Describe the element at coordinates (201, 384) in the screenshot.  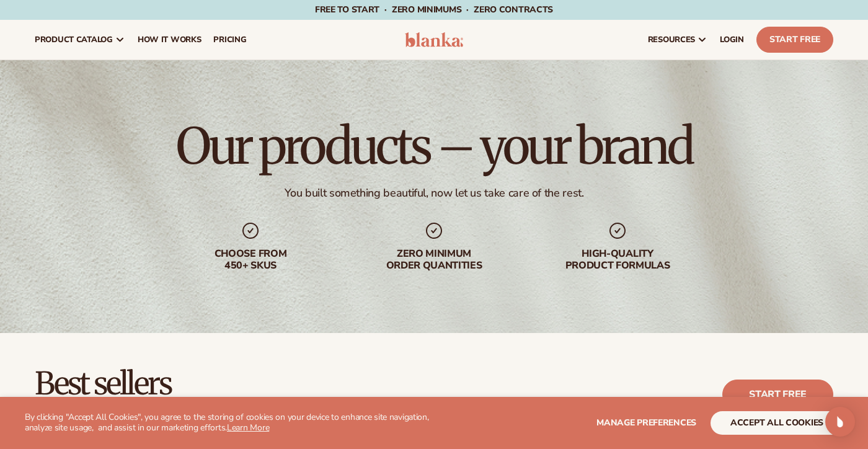
I see `h2: Best sellers` at that location.